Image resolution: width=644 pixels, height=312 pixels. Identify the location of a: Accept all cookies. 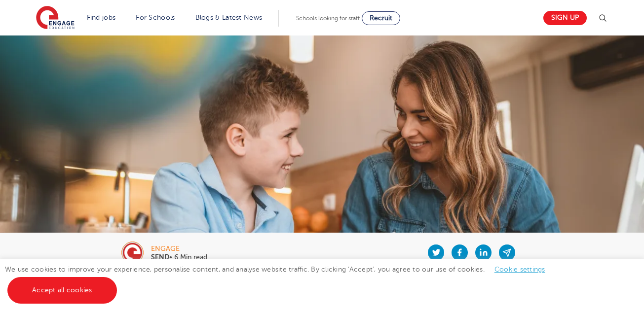
(62, 290).